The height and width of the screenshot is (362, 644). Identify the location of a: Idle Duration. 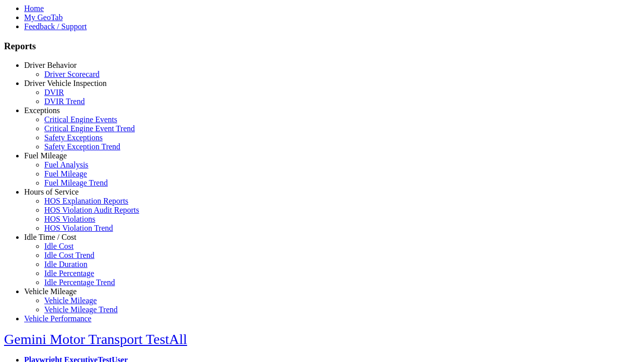
(66, 263).